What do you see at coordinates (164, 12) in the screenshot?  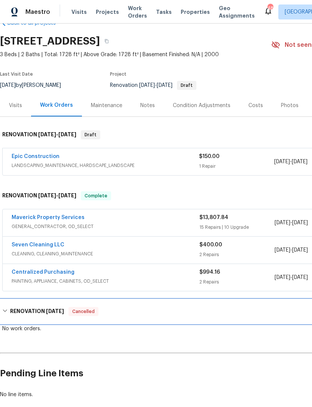 I see `span: Tasks` at bounding box center [164, 12].